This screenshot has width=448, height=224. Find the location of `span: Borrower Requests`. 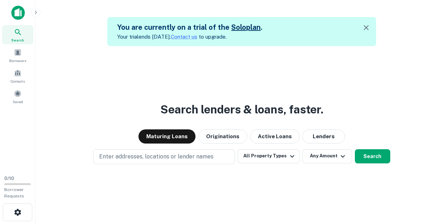

span: Borrower Requests is located at coordinates (14, 193).